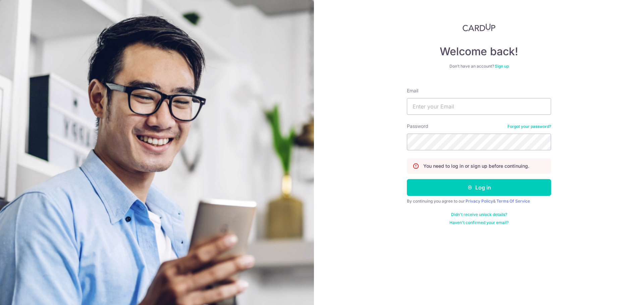 Image resolution: width=644 pixels, height=305 pixels. Describe the element at coordinates (412, 91) in the screenshot. I see `label: Email` at that location.